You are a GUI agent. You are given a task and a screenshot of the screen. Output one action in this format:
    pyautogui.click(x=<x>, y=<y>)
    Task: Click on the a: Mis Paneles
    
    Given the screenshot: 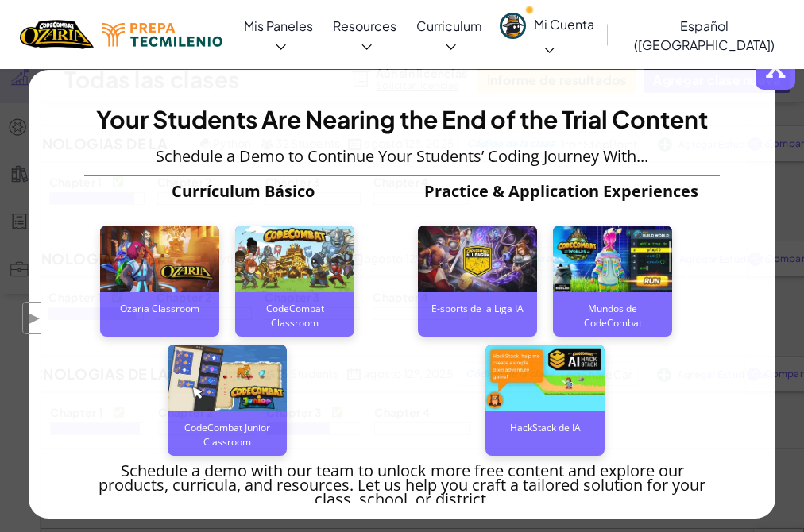 What is the action you would take?
    pyautogui.click(x=278, y=35)
    